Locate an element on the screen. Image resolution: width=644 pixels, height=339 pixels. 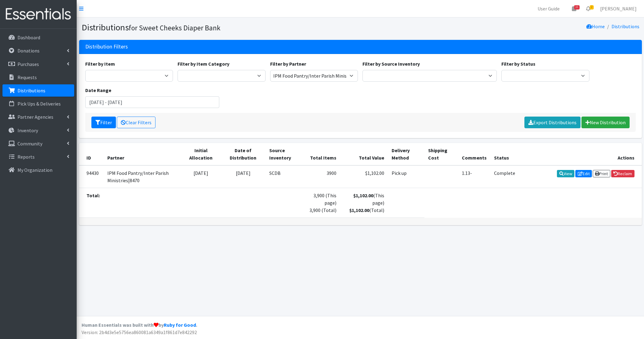
p: Reports is located at coordinates (26, 157).